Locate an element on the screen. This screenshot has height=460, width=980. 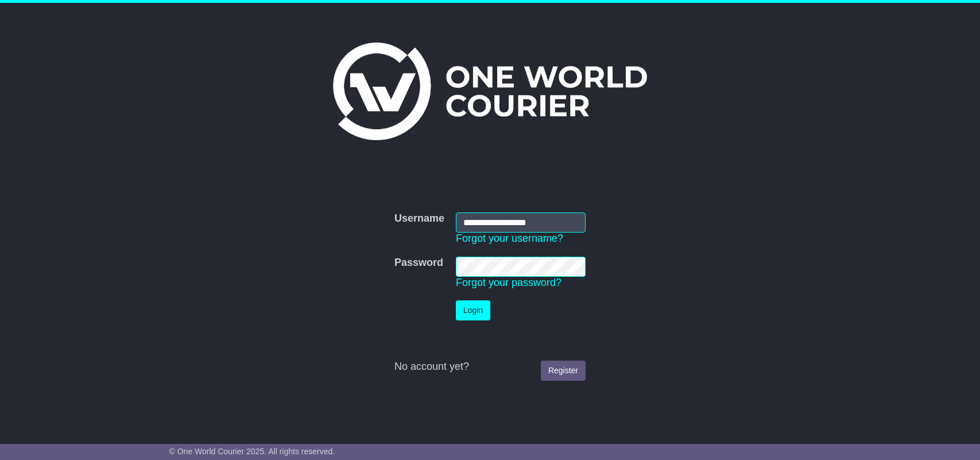
a: Forgot your password? is located at coordinates (509, 282).